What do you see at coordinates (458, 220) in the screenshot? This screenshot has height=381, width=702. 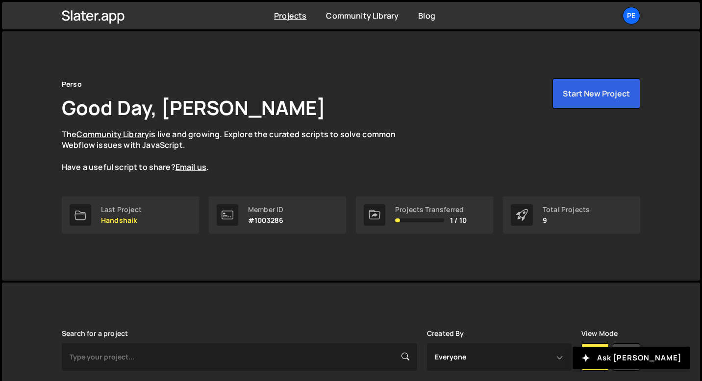 I see `span: 1 / 10` at bounding box center [458, 220].